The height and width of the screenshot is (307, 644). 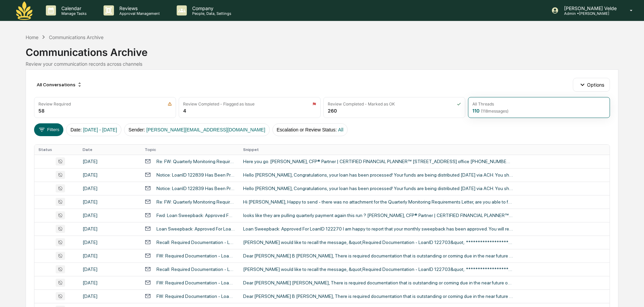 I want to click on div: Review Completed - Flagged as Issue, so click(x=219, y=104).